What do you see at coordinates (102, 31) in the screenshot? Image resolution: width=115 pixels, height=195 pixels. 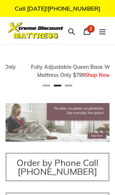 I see `button: Menu` at bounding box center [102, 31].